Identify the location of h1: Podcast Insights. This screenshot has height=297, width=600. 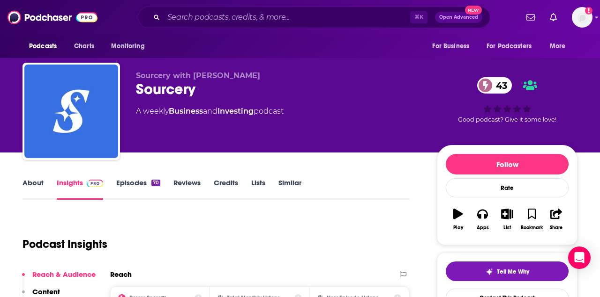
(65, 245).